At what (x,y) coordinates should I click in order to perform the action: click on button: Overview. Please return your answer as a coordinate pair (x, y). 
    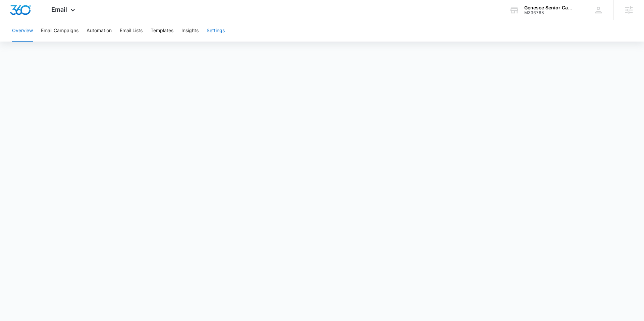
    Looking at the image, I should click on (22, 31).